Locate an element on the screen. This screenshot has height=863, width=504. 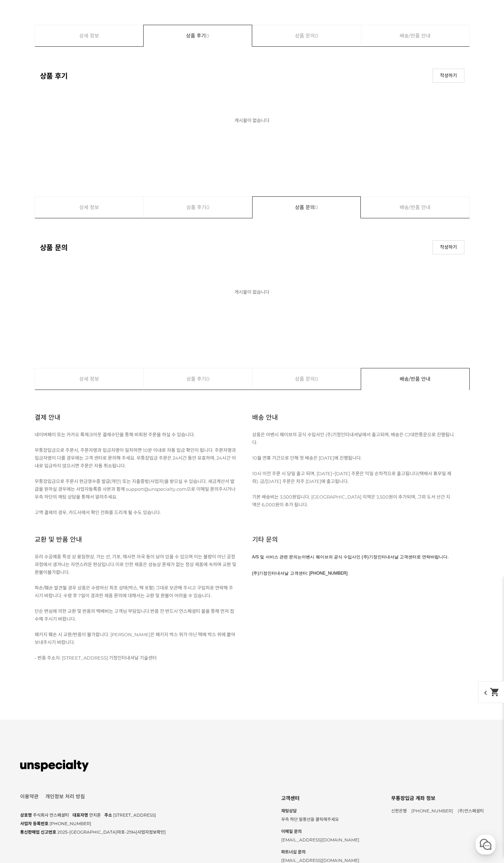
span: 통신판매업 신고번호 is located at coordinates (38, 832).